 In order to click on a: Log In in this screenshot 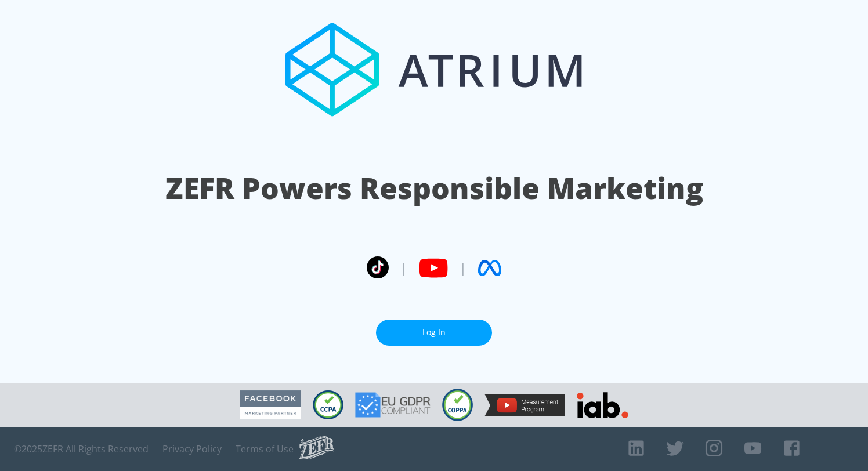, I will do `click(434, 332)`.